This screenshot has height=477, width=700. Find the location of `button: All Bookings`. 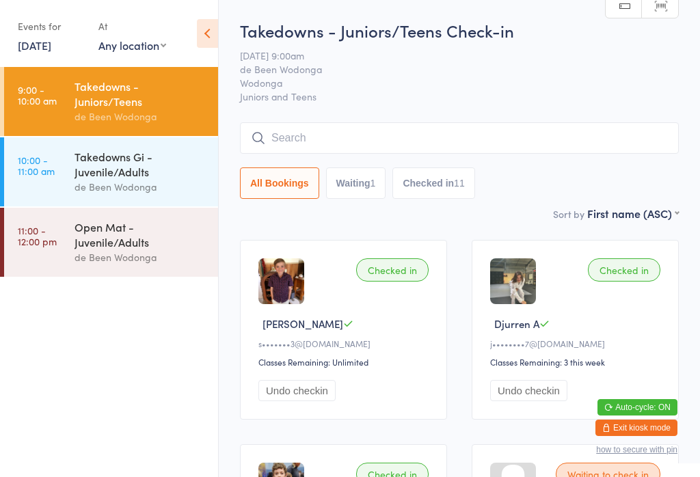

button: All Bookings is located at coordinates (279, 183).